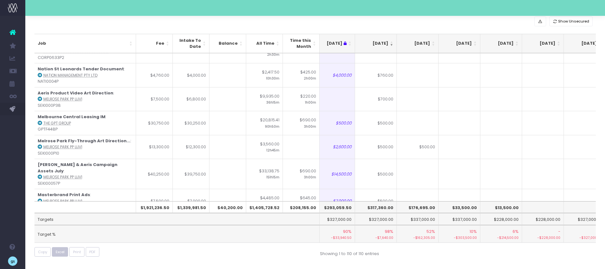  I want to click on td: $12,300.00, so click(191, 147).